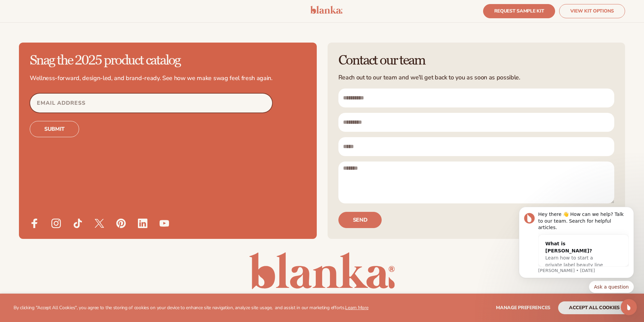 This screenshot has width=644, height=322. What do you see at coordinates (68, 95) in the screenshot?
I see `div: Quick reply options` at bounding box center [68, 95].